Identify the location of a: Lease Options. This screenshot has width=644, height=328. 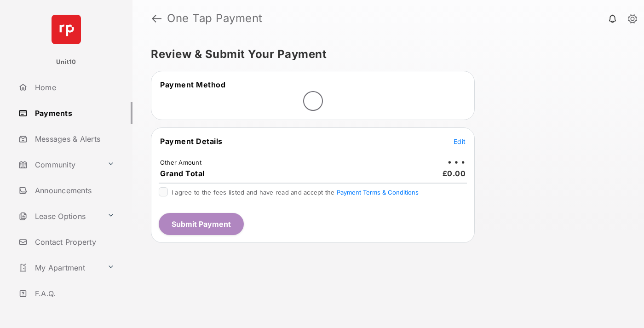
(59, 216).